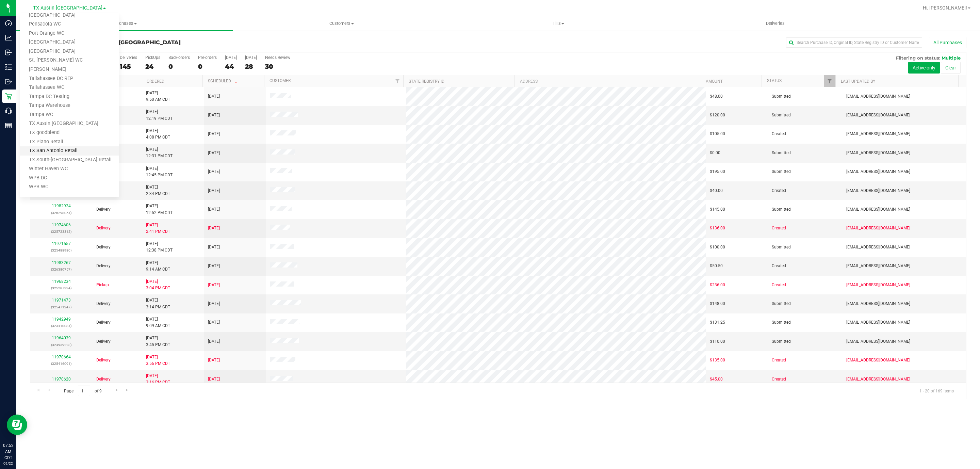 This screenshot has height=469, width=980. I want to click on div: 24, so click(153, 67).